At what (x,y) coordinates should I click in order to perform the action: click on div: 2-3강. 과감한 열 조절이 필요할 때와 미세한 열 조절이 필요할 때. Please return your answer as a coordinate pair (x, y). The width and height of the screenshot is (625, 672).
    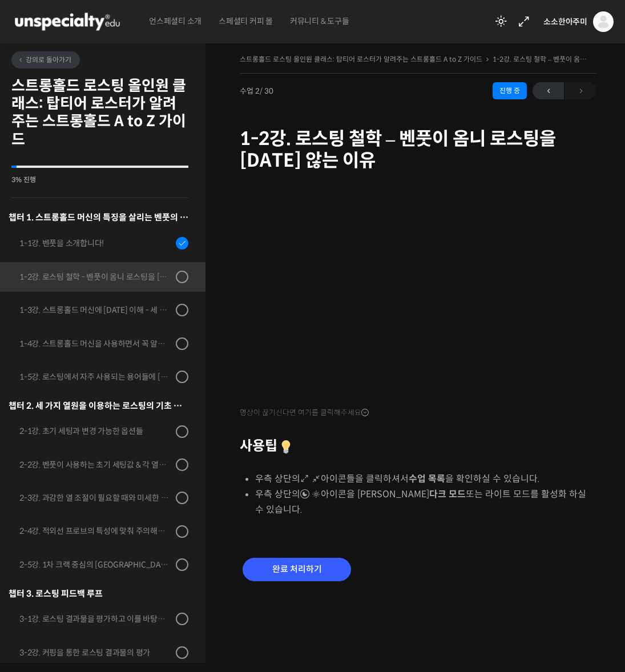
    Looking at the image, I should click on (96, 498).